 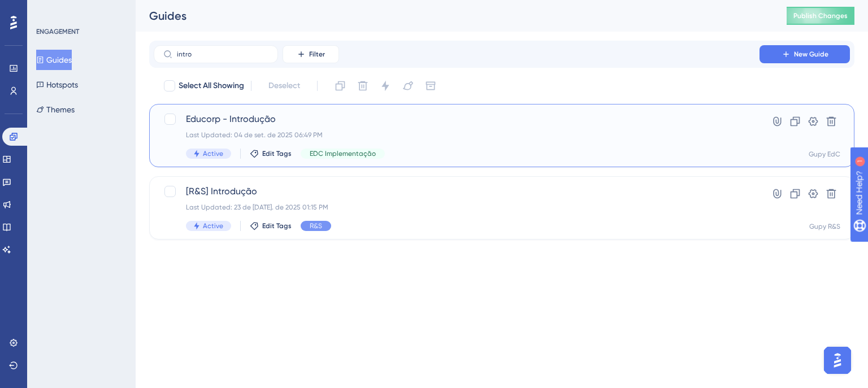 I want to click on input: Search, so click(x=223, y=55).